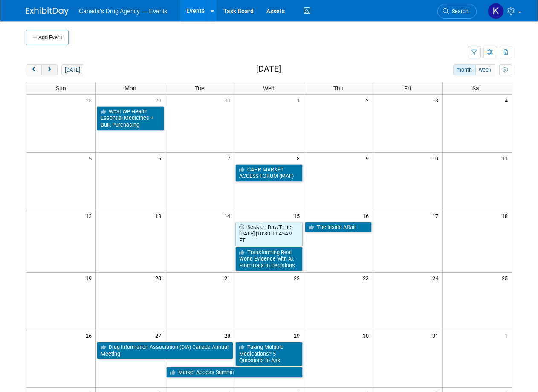 This screenshot has height=392, width=538. I want to click on button: prev, so click(34, 70).